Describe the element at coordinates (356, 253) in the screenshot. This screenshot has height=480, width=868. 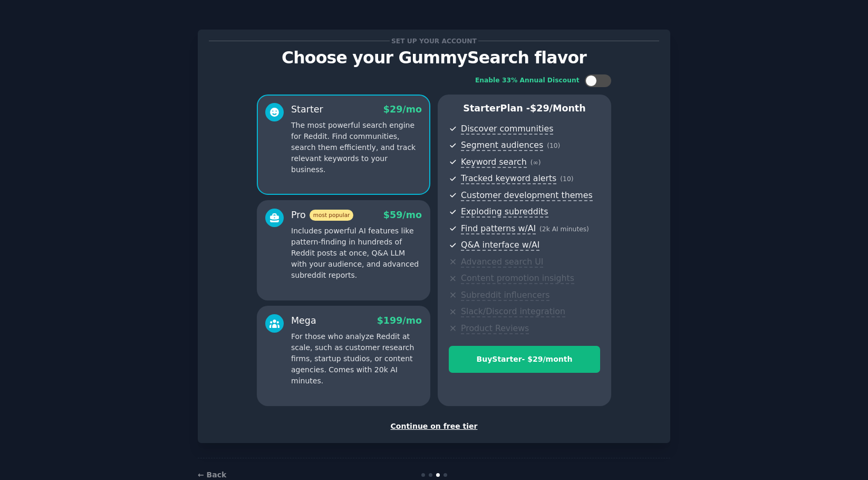
I see `p: Includes powerful AI features like pattern-finding in hundreds of Reddit posts at once, Q&A LLM w...` at that location.